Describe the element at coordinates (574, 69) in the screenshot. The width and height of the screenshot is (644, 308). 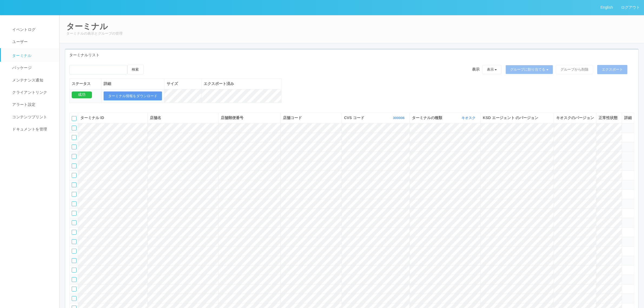
I see `button: グループから削除` at that location.